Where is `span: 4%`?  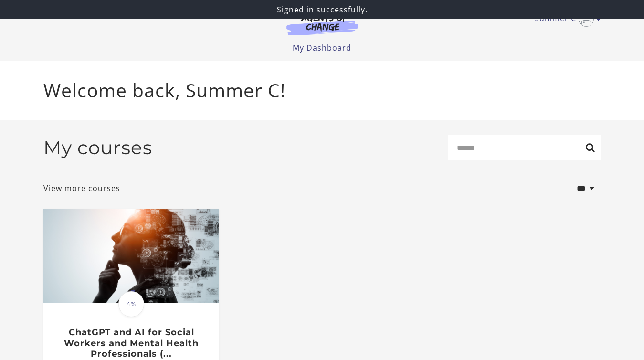
span: 4% is located at coordinates (131, 304).